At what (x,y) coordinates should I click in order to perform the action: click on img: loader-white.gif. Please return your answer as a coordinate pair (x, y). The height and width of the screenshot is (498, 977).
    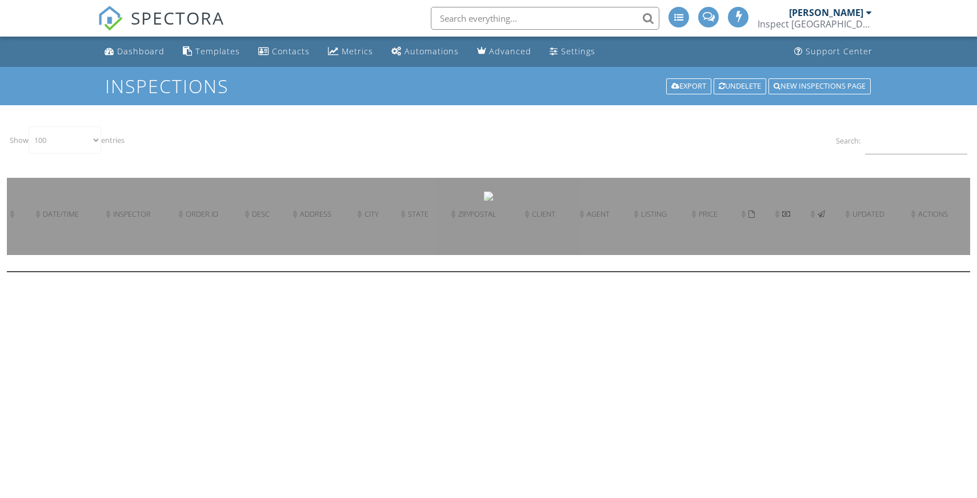
    Looking at the image, I should click on (489, 196).